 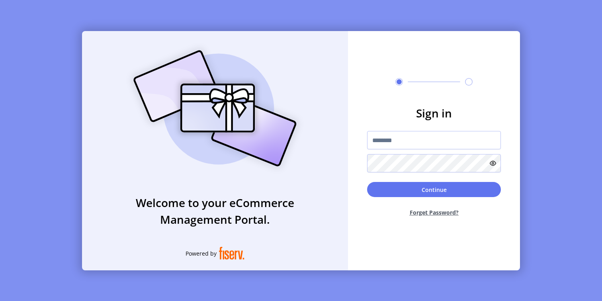 What do you see at coordinates (215, 108) in the screenshot?
I see `img: card_Illustration.svg` at bounding box center [215, 108].